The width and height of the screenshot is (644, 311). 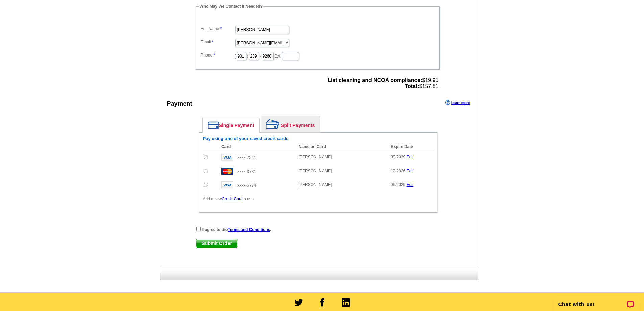 What do you see at coordinates (237, 230) in the screenshot?
I see `strong: I agree to the .` at bounding box center [237, 230].